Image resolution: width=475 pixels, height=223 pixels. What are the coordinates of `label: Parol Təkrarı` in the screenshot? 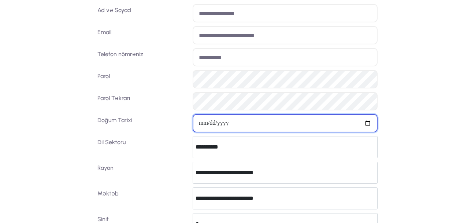 It's located at (142, 101).